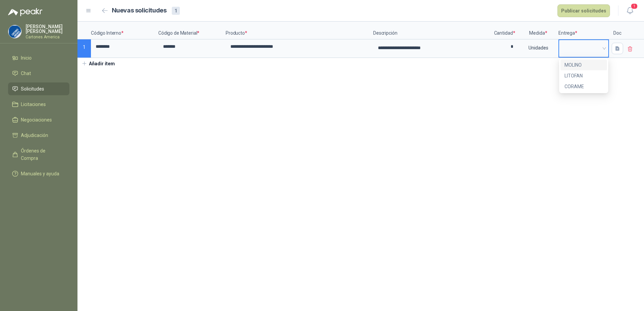 The image size is (644, 311). Describe the element at coordinates (584, 30) in the screenshot. I see `p: Entrega` at that location.